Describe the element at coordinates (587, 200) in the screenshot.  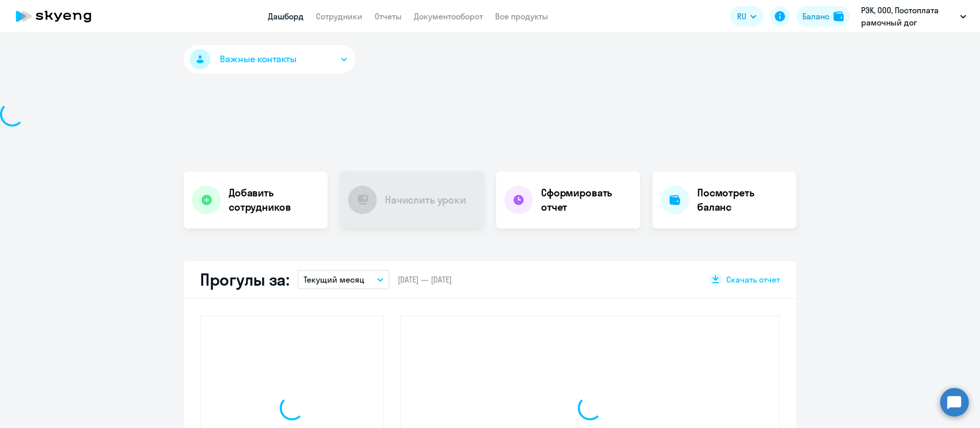
I see `h4: Сформировать отчет` at that location.